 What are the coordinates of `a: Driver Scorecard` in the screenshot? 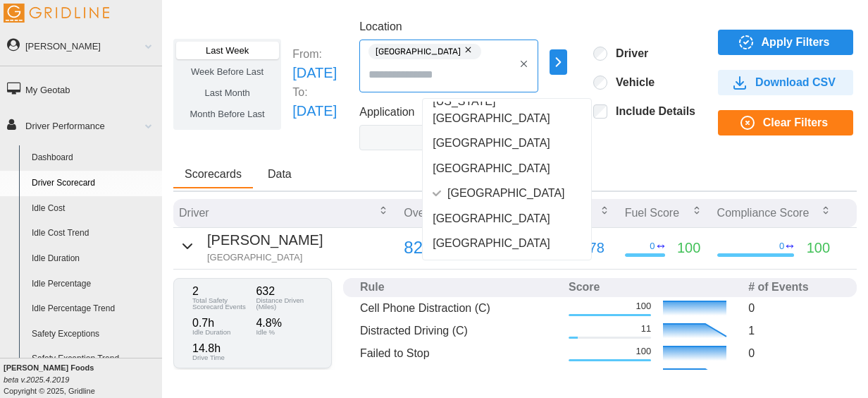 It's located at (94, 183).